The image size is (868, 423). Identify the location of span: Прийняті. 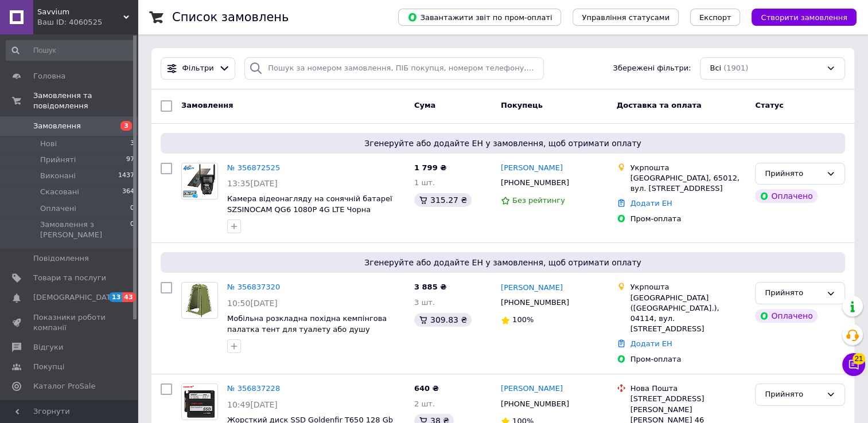
(58, 160).